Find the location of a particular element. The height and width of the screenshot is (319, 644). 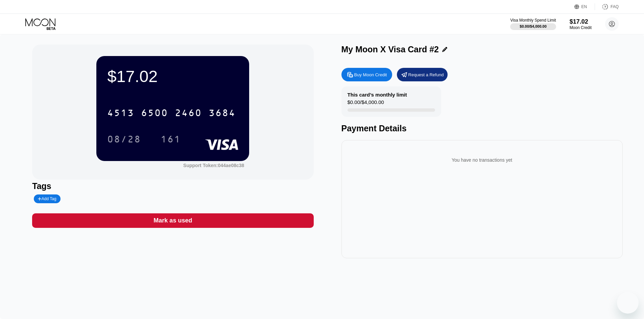

div: Visa Monthly Spend Limit$0.00/$4,000.00 is located at coordinates (533, 24).